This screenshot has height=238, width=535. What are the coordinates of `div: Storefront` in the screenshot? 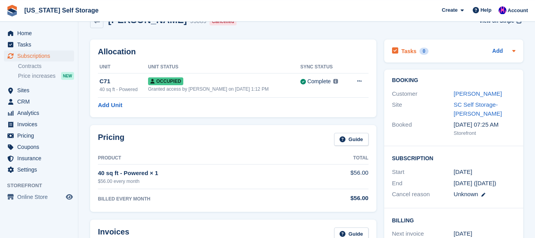 It's located at (484, 134).